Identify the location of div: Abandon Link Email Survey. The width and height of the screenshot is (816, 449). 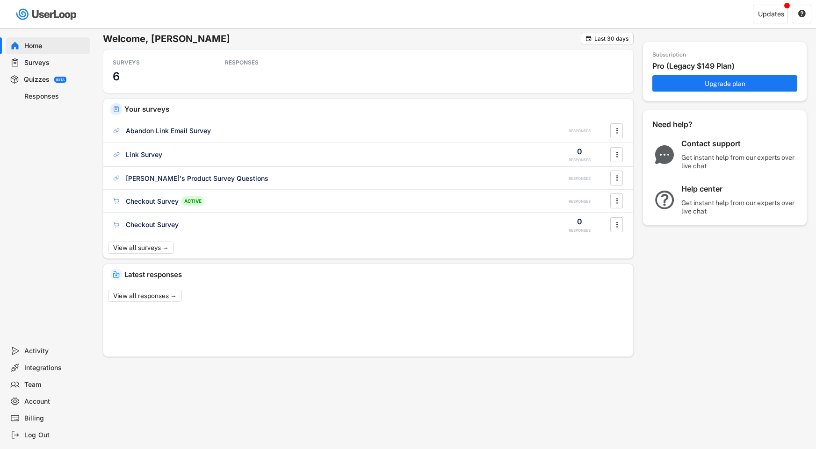
(168, 131).